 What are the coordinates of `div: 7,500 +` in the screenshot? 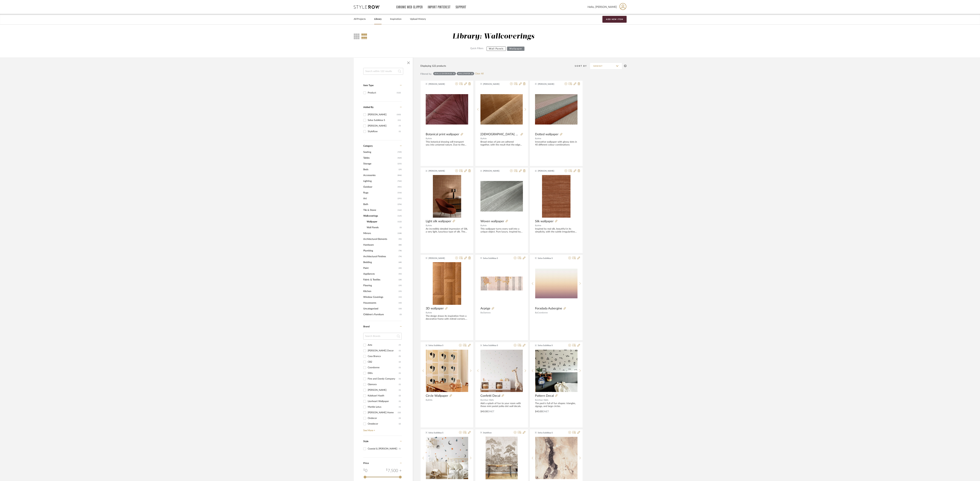 It's located at (394, 470).